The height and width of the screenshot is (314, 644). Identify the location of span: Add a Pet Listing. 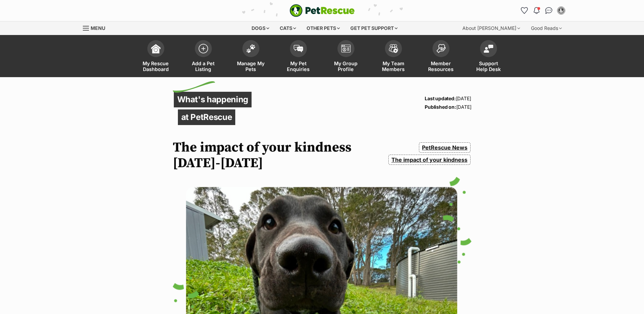
(203, 66).